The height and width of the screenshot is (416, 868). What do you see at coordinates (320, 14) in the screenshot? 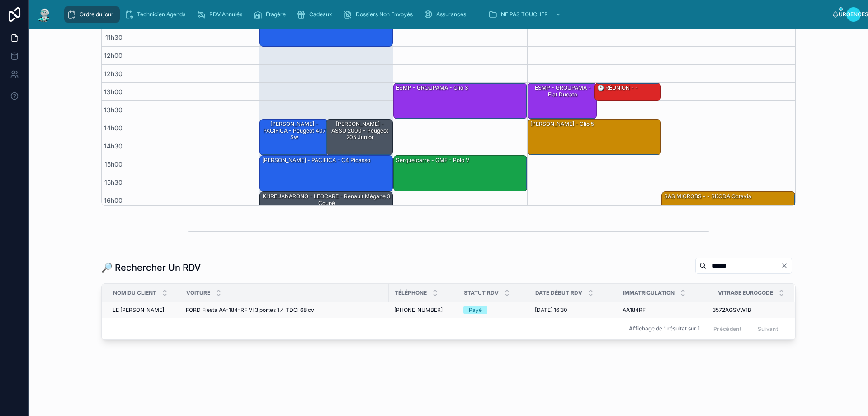
I see `font: Cadeaux` at bounding box center [320, 14].